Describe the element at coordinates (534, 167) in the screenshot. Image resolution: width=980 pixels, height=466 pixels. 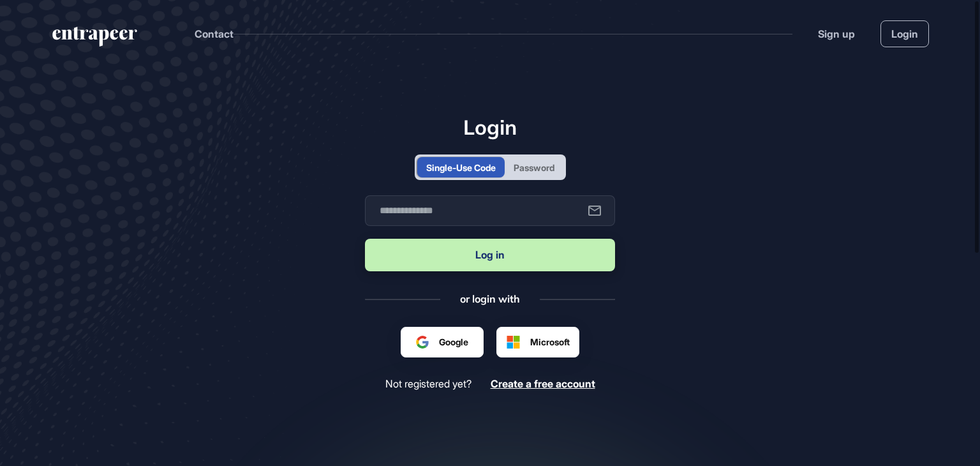
I see `div: Password` at that location.